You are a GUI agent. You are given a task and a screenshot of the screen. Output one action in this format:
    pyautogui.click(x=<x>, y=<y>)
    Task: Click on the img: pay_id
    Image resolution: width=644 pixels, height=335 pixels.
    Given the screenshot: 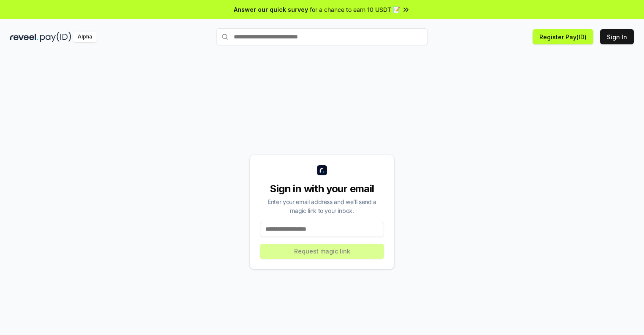 What is the action you would take?
    pyautogui.click(x=56, y=37)
    